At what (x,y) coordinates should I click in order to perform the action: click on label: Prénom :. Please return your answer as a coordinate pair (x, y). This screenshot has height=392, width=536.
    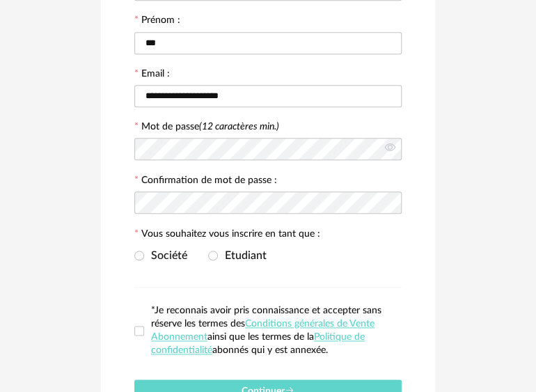
    Looking at the image, I should click on (157, 22).